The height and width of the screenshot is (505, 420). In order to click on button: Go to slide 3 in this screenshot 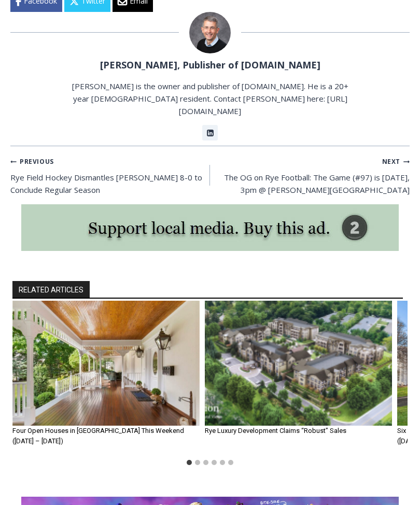, I will do `click(206, 462)`.